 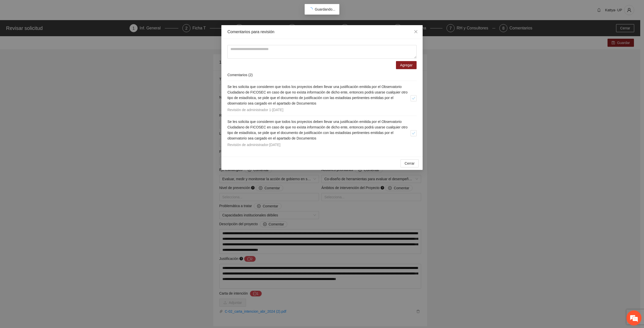 What do you see at coordinates (406, 65) in the screenshot?
I see `span: Agregar` at bounding box center [406, 65].